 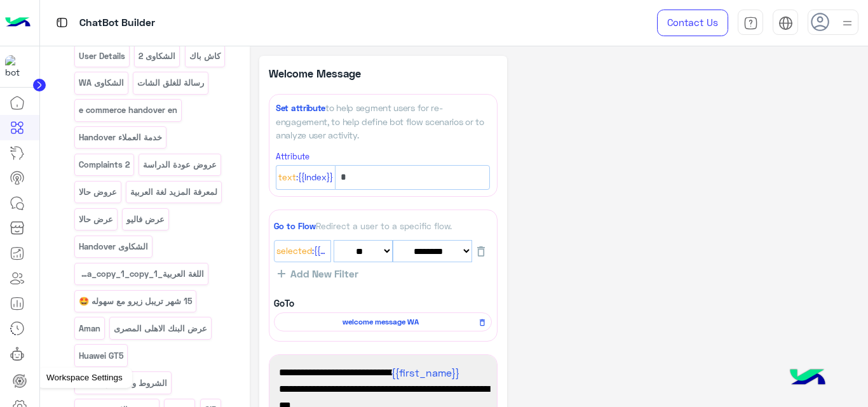 I want to click on p: اللغة العربية_Facebook&Insta_copy_1_copy_1, so click(x=141, y=274).